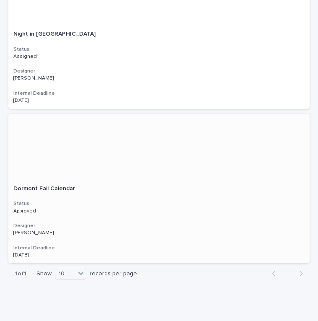 Image resolution: width=318 pixels, height=321 pixels. What do you see at coordinates (66, 211) in the screenshot?
I see `p: Approved` at bounding box center [66, 211].